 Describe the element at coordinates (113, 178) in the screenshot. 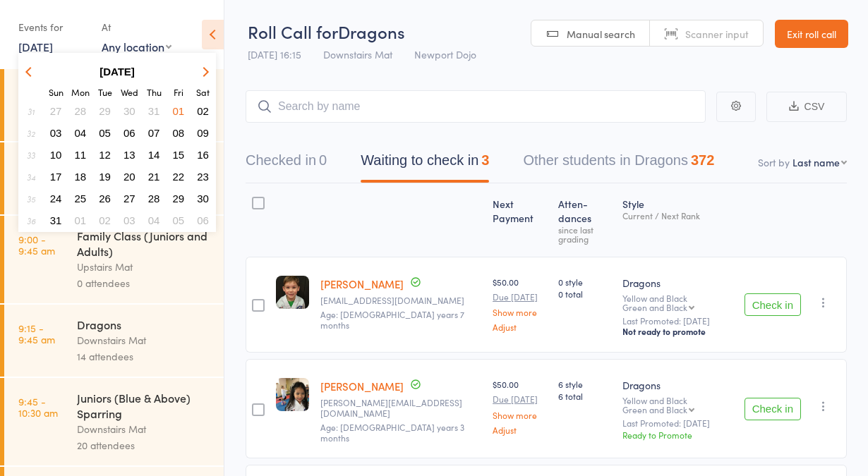

I see `a: 8:45 -9:15 amLittle NinjasDownstairs Mat16 attendees` at that location.